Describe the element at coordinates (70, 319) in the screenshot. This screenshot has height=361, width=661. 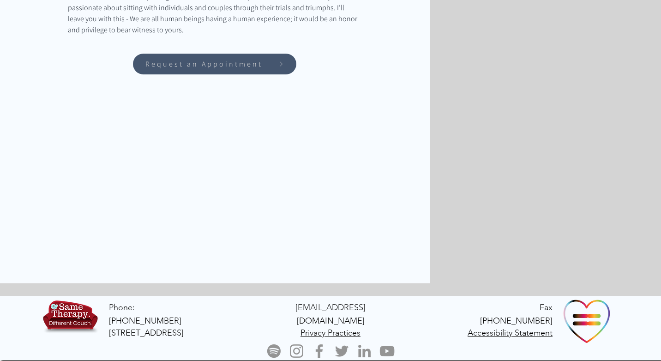
I see `img: TBH.US` at that location.